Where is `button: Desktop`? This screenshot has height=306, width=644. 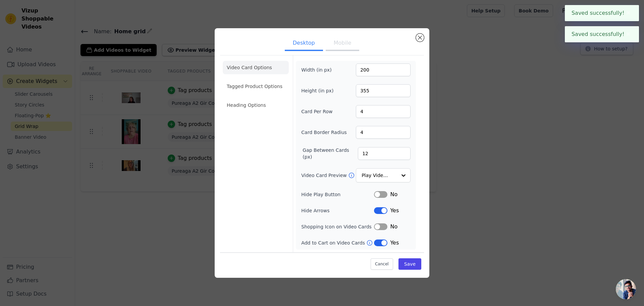 button: Desktop is located at coordinates (304, 44).